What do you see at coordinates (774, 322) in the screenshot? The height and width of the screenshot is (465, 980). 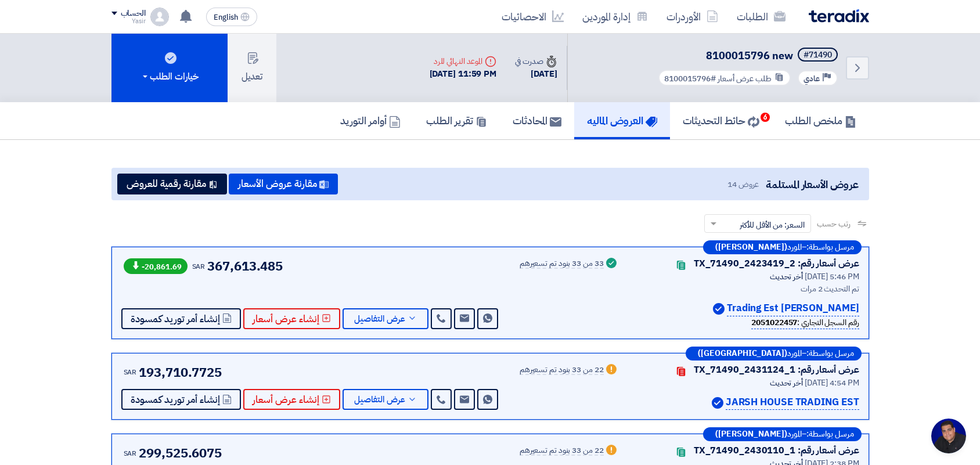 I see `b: 2051022457` at bounding box center [774, 322].